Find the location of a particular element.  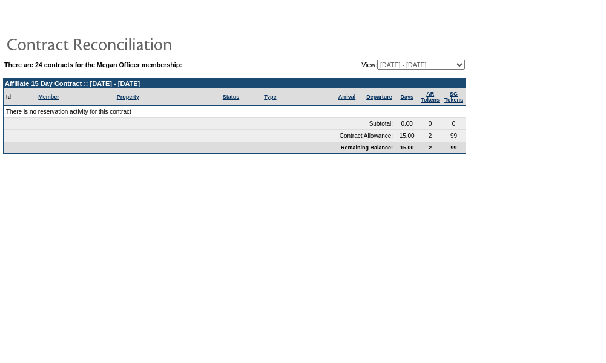

a: Arrival is located at coordinates (347, 97).